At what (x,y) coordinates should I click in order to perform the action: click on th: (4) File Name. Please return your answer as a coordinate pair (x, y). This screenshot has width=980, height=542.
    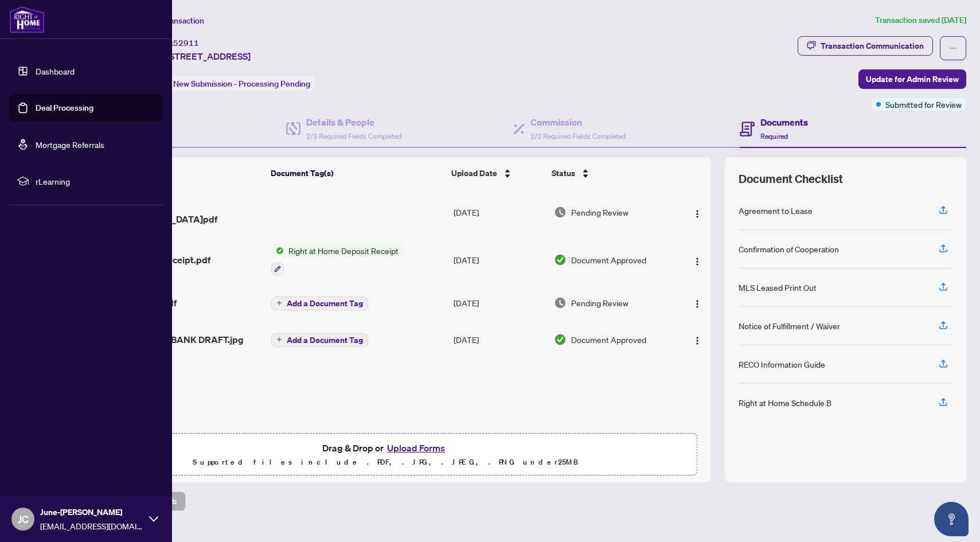
    Looking at the image, I should click on (185, 173).